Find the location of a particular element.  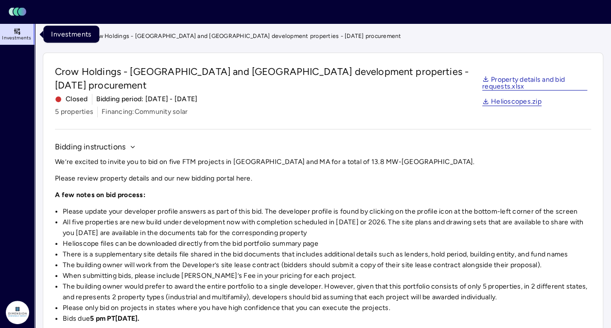

p: Please review property details and our new bidding portal here. is located at coordinates (323, 178).